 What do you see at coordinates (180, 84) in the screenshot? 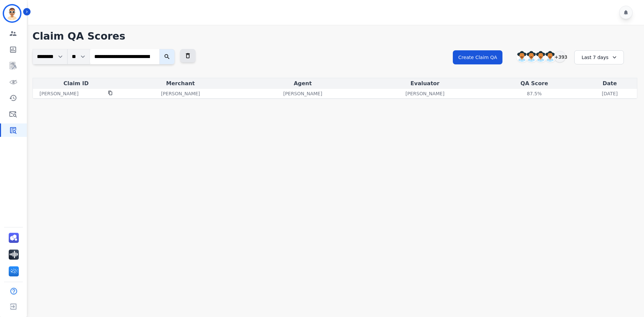
I see `div: Merchant` at bounding box center [180, 84].